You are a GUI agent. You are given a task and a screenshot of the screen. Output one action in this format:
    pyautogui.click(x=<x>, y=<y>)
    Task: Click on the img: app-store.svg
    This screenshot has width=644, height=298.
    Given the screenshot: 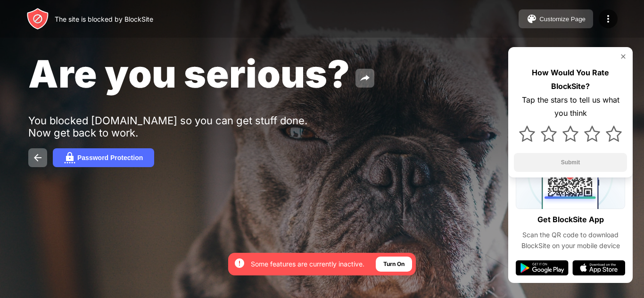 What is the action you would take?
    pyautogui.click(x=598, y=268)
    